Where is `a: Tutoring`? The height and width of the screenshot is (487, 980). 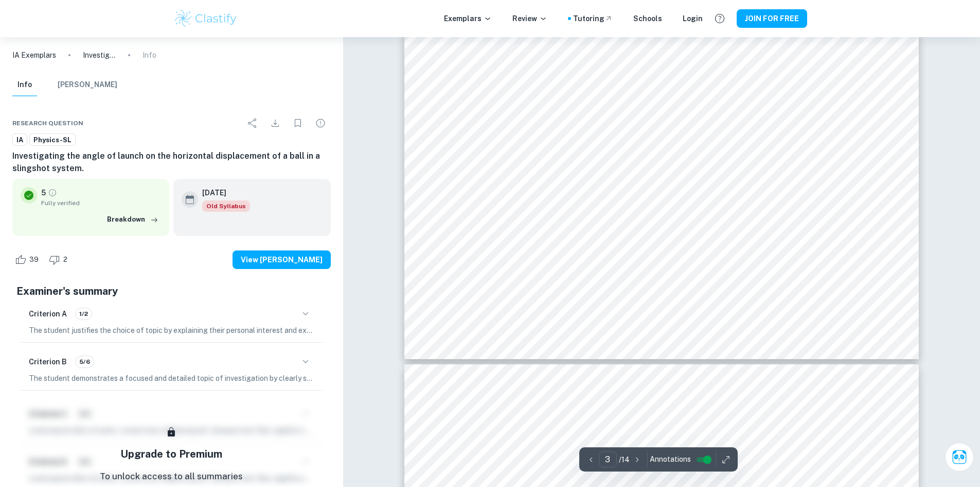
a: Tutoring is located at coordinates (593, 18).